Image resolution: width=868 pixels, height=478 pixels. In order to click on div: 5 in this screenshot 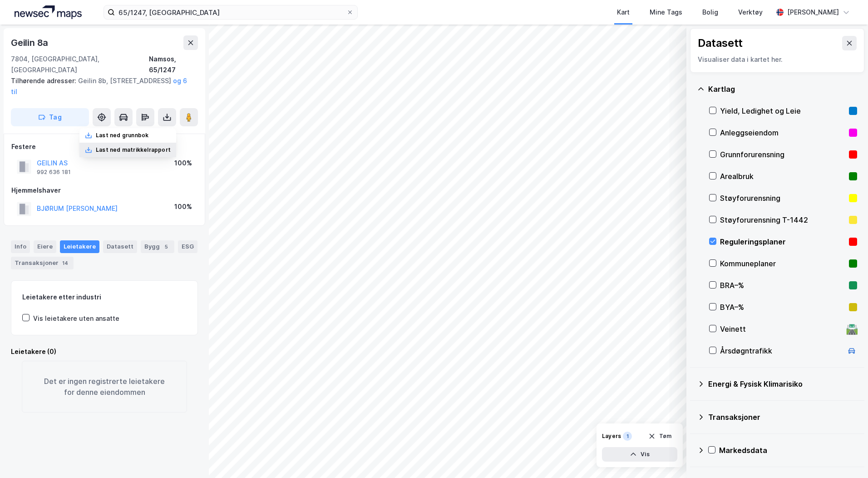, I will do `click(166, 247)`.